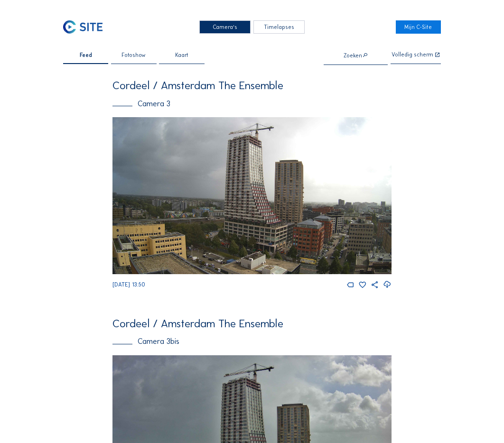 The width and height of the screenshot is (504, 443). Describe the element at coordinates (279, 27) in the screenshot. I see `div: Timelapses` at that location.